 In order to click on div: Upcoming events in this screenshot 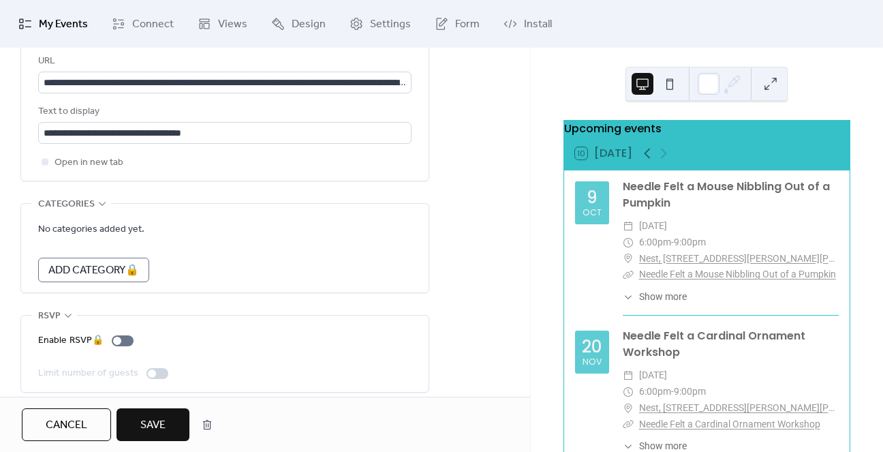, I will do `click(706, 129)`.